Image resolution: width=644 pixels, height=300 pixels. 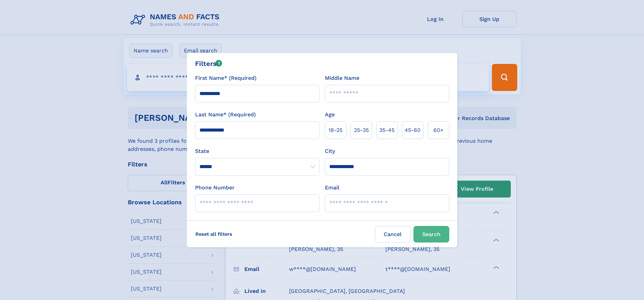 What do you see at coordinates (332, 188) in the screenshot?
I see `label: Email` at bounding box center [332, 188].